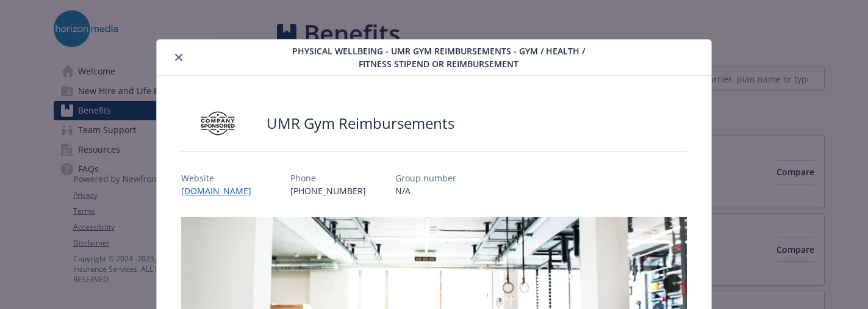 The image size is (868, 309). Describe the element at coordinates (426, 178) in the screenshot. I see `p: Group number` at that location.